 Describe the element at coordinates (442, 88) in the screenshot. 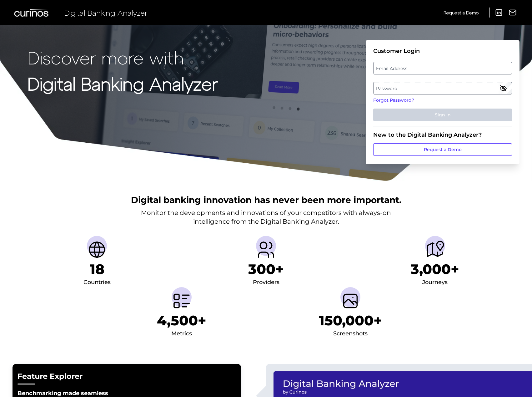

I see `label: Password` at that location.